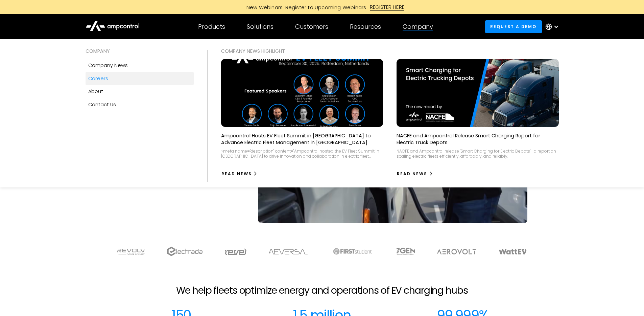 This screenshot has height=316, width=644. Describe the element at coordinates (513, 27) in the screenshot. I see `a: Request a demo` at that location.